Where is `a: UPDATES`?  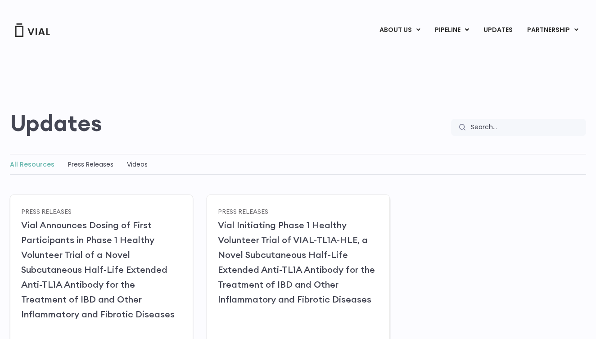 a: UPDATES is located at coordinates (498, 30).